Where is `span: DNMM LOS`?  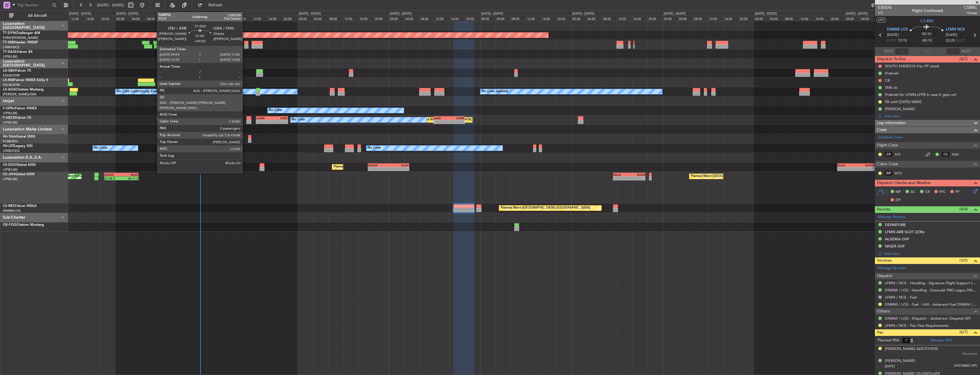
span: DNMM LOS is located at coordinates (897, 30).